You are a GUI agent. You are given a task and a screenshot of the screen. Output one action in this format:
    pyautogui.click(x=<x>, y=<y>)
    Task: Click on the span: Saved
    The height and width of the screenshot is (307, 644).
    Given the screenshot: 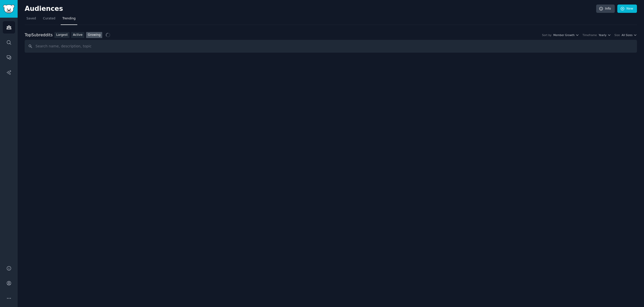 What is the action you would take?
    pyautogui.click(x=31, y=19)
    